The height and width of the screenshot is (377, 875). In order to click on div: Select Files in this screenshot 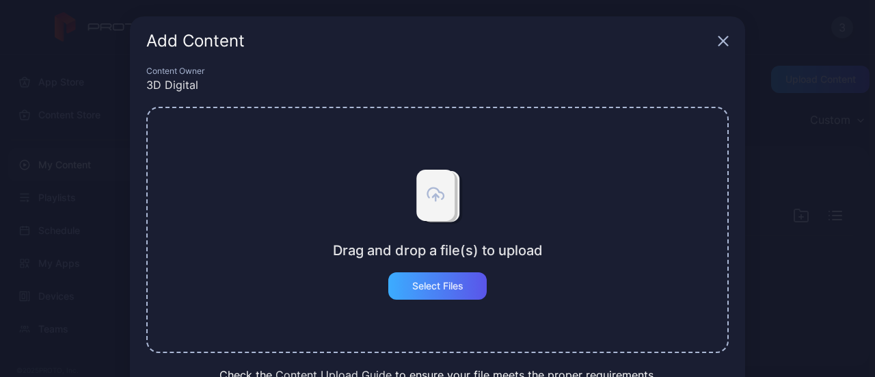, I will do `click(437, 286)`.